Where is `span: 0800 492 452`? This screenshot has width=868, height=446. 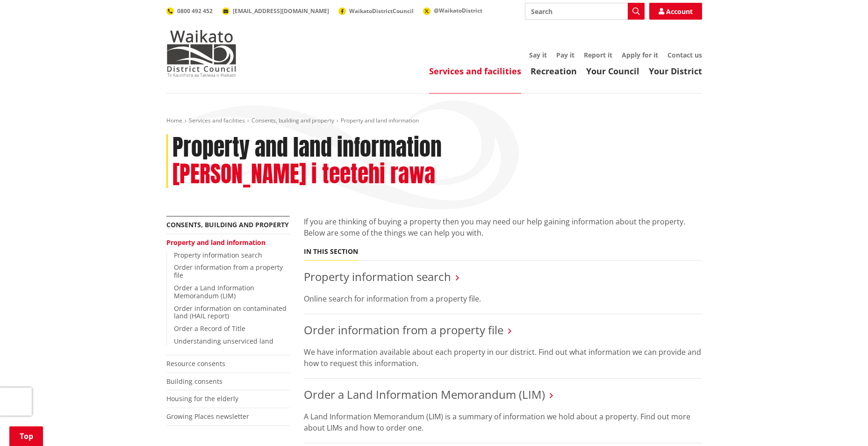
span: 0800 492 452 is located at coordinates (195, 11).